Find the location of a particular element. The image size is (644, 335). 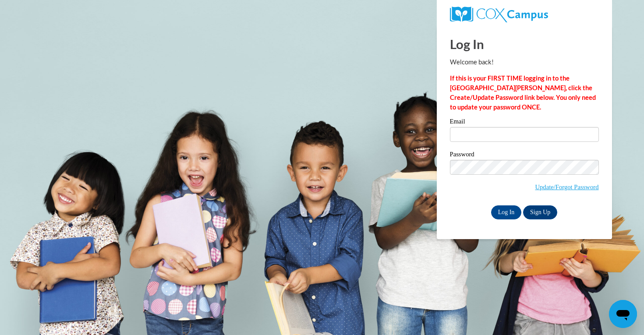

label: Email is located at coordinates (524, 123).